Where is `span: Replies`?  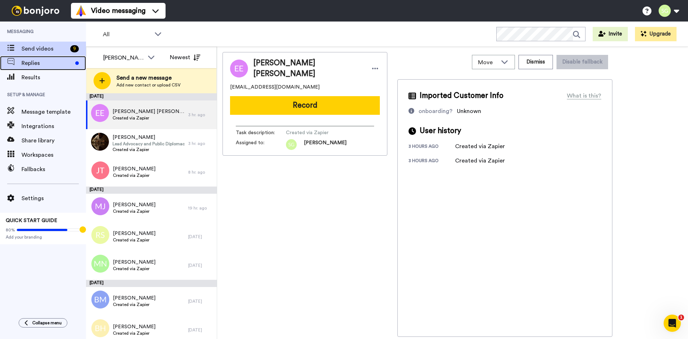 span: Replies is located at coordinates (47, 63).